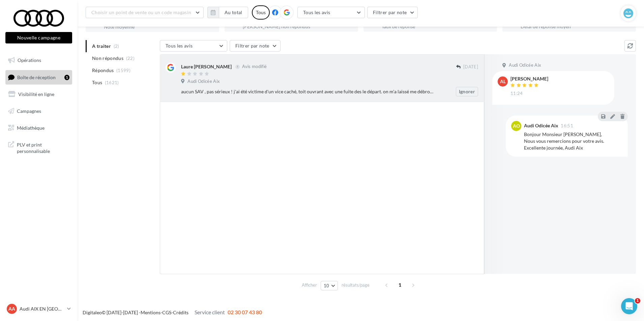 This screenshot has height=321, width=644. I want to click on span: AO, so click(516, 126).